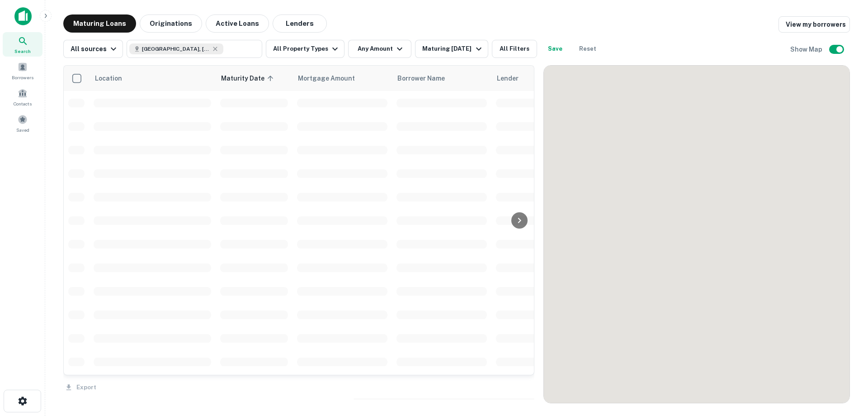 This screenshot has width=868, height=416. Describe the element at coordinates (108, 78) in the screenshot. I see `span: Location` at that location.